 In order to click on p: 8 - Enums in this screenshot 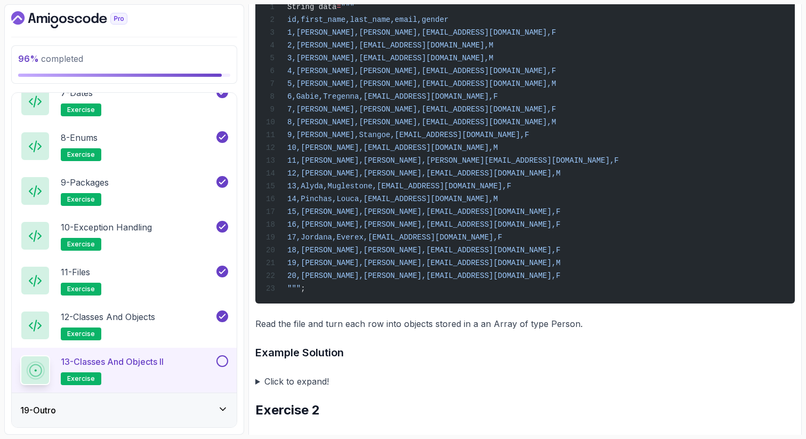, I will do `click(79, 138)`.